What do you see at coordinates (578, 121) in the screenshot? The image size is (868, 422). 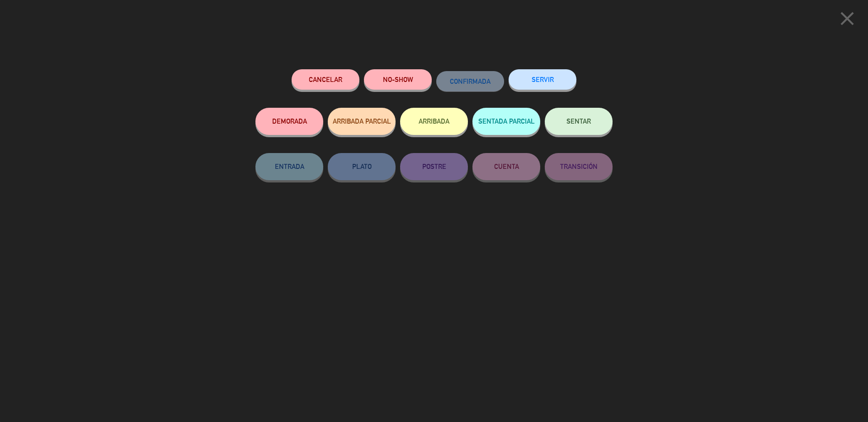 I see `span: SENTAR` at bounding box center [578, 121].